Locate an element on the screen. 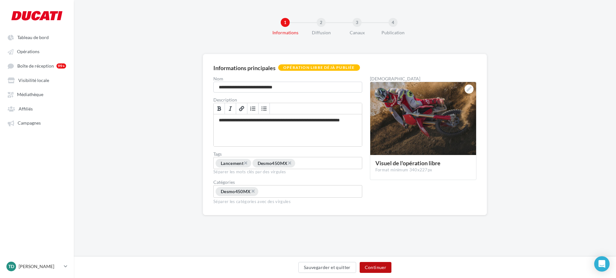 The height and width of the screenshot is (278, 616). div: Permet de préciser les enjeux de la campagne à vos affiliés is located at coordinates (288, 131).